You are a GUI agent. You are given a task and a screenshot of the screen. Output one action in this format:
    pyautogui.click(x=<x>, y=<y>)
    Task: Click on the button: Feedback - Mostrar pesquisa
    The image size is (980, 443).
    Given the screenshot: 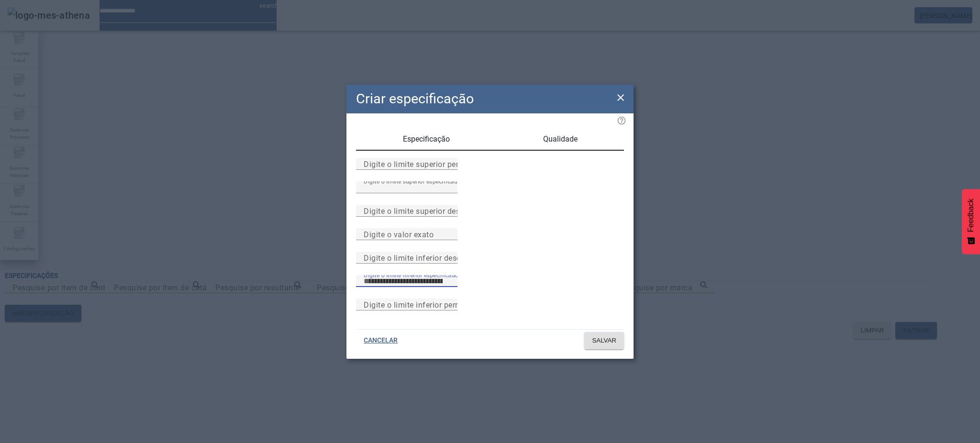 What is the action you would take?
    pyautogui.click(x=971, y=222)
    